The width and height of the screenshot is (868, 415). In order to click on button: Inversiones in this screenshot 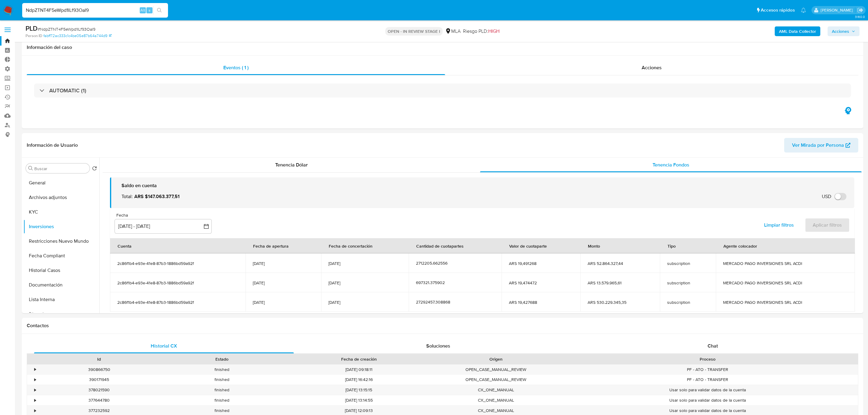, I will do `click(61, 227)`.